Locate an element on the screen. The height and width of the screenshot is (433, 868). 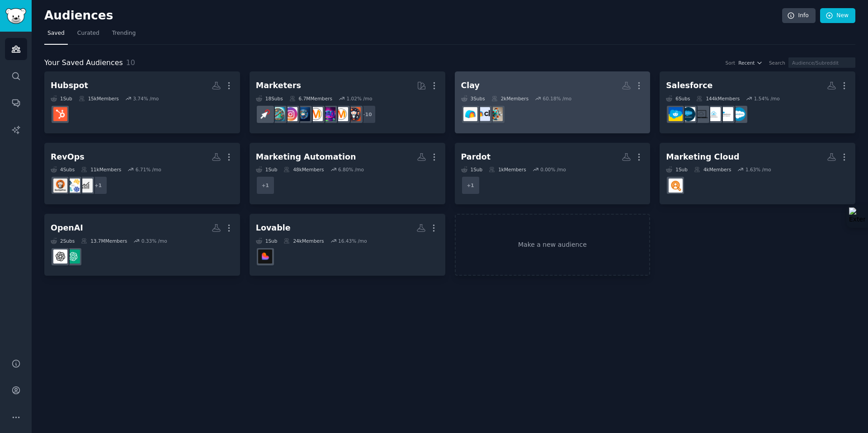
span: Trending is located at coordinates (124, 33).